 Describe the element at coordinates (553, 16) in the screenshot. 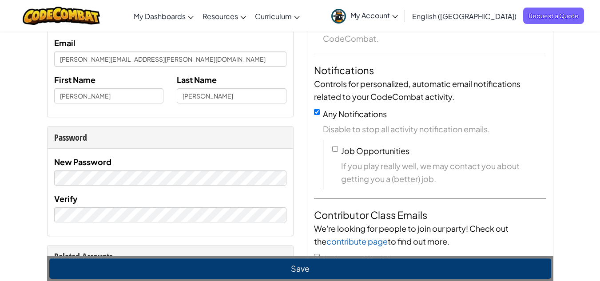

I see `span: Request a Quote` at that location.